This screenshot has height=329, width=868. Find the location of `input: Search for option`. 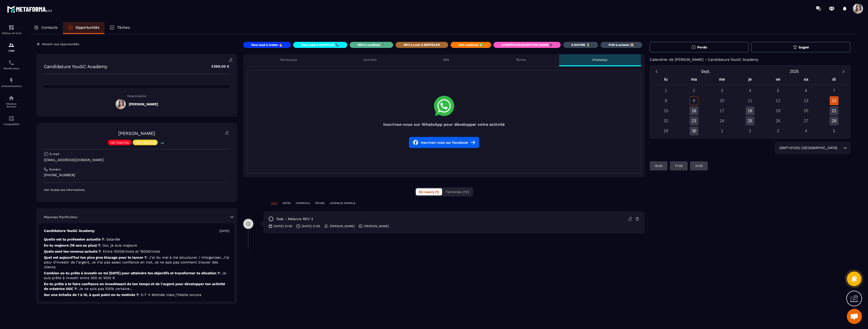

input: Search for option is located at coordinates (840, 148).